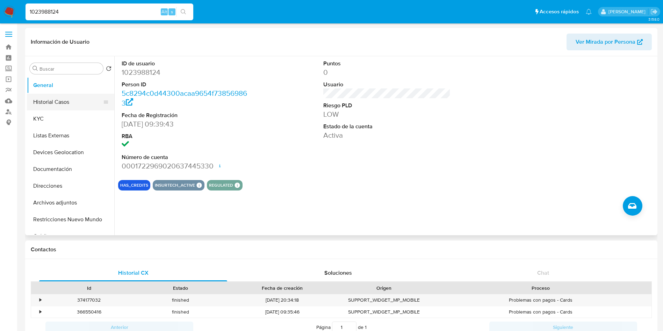 The height and width of the screenshot is (331, 663). I want to click on div: Estado, so click(181, 288).